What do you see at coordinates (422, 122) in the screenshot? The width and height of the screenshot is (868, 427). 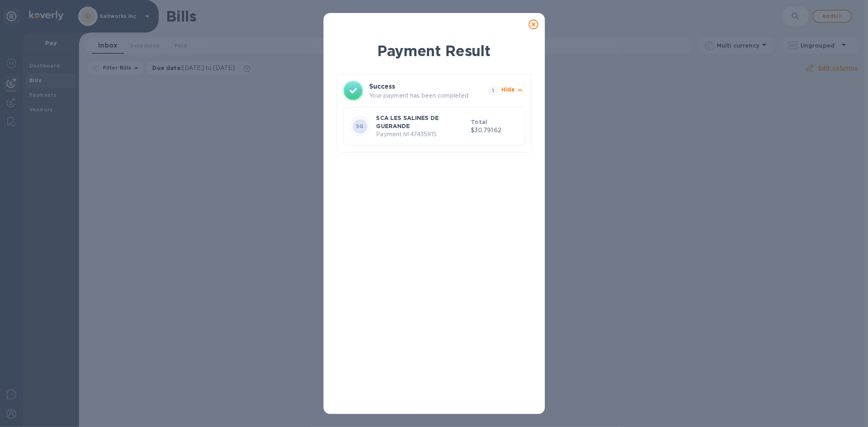 I see `p: SCA LES SALINES DE GUERANDE` at bounding box center [422, 122].